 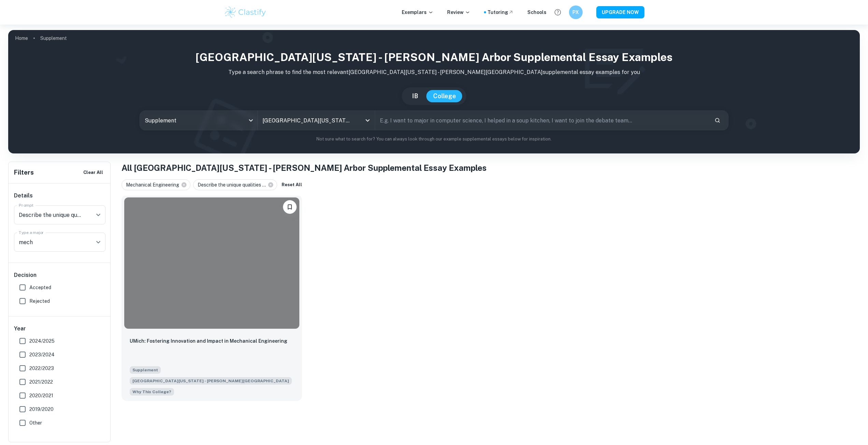 I want to click on button: Clear All, so click(x=93, y=172).